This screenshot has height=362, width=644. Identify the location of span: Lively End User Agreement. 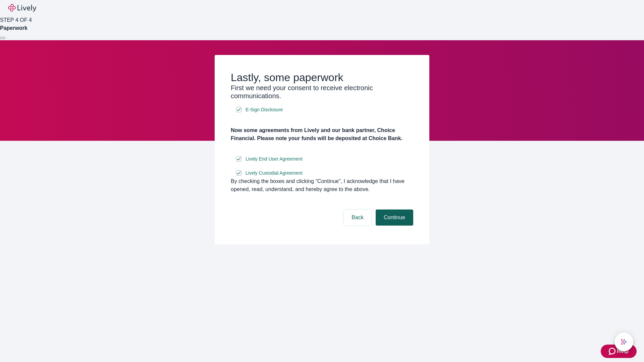
(274, 159).